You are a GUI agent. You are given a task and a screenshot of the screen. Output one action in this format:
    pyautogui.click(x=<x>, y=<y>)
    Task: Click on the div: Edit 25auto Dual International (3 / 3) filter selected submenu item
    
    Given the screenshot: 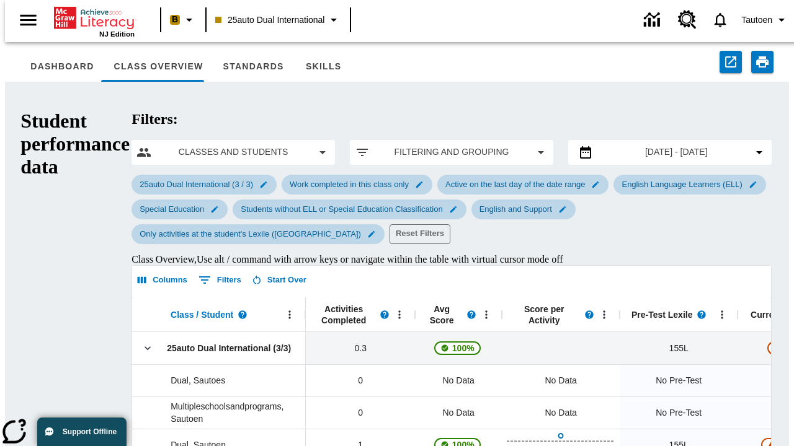 What is the action you would take?
    pyautogui.click(x=204, y=185)
    